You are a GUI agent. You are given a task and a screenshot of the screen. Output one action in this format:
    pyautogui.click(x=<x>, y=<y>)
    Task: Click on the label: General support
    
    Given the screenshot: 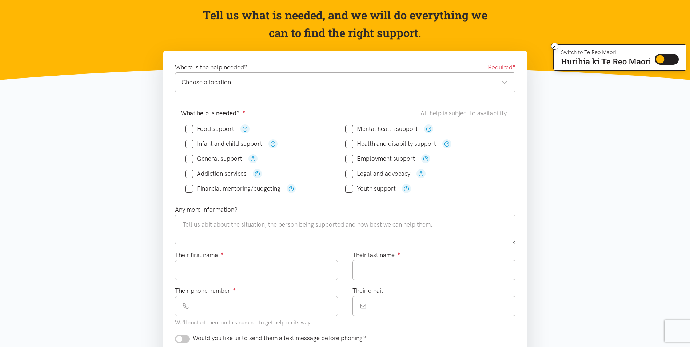 What is the action you would take?
    pyautogui.click(x=214, y=159)
    